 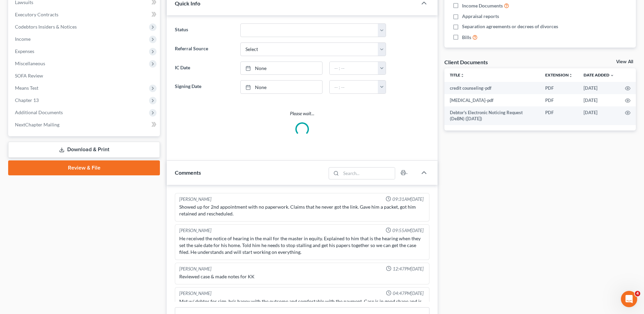 I want to click on span: Appraisal reports, so click(x=480, y=16).